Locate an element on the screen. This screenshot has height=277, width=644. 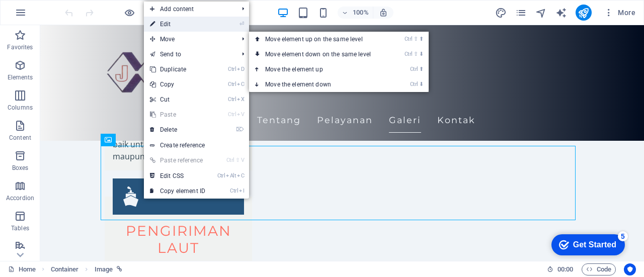
button: pages is located at coordinates (522, 13).